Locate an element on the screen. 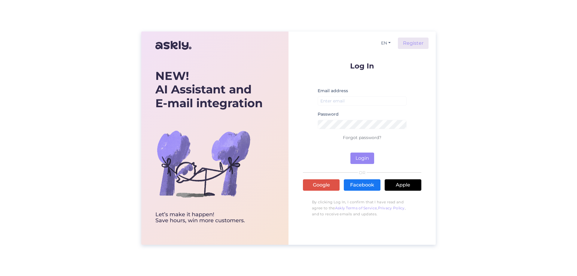  img: Askly is located at coordinates (173, 45).